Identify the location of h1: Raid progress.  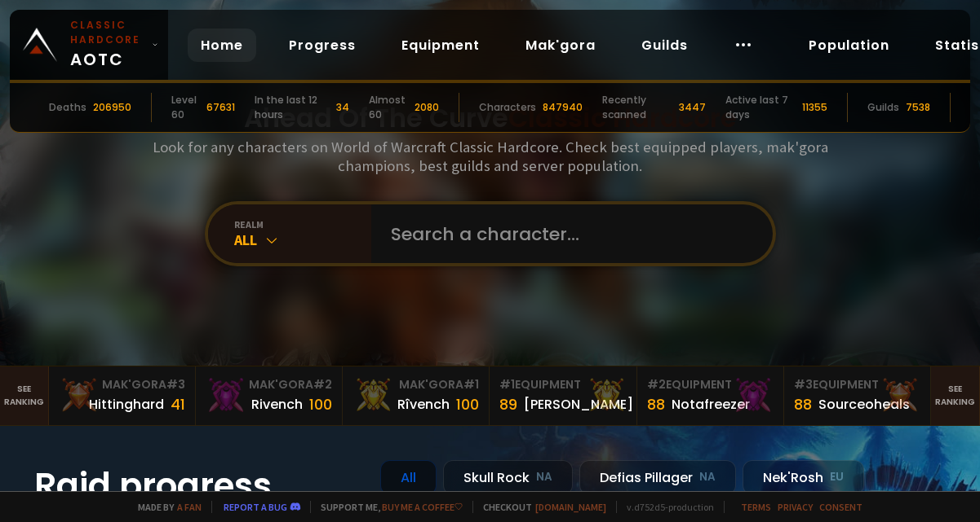
(197, 486).